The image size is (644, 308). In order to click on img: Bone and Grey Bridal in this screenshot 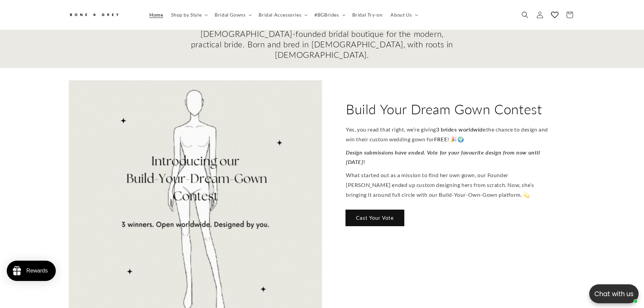, I will do `click(94, 15)`.